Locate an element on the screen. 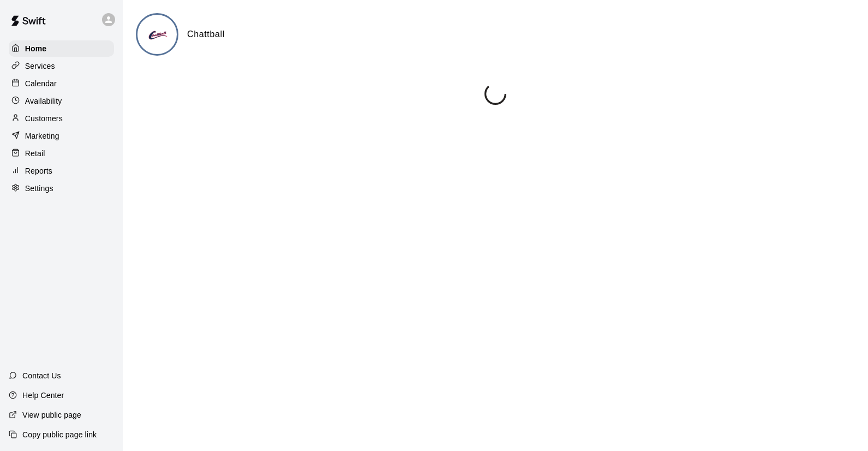  a: Reports is located at coordinates (61, 171).